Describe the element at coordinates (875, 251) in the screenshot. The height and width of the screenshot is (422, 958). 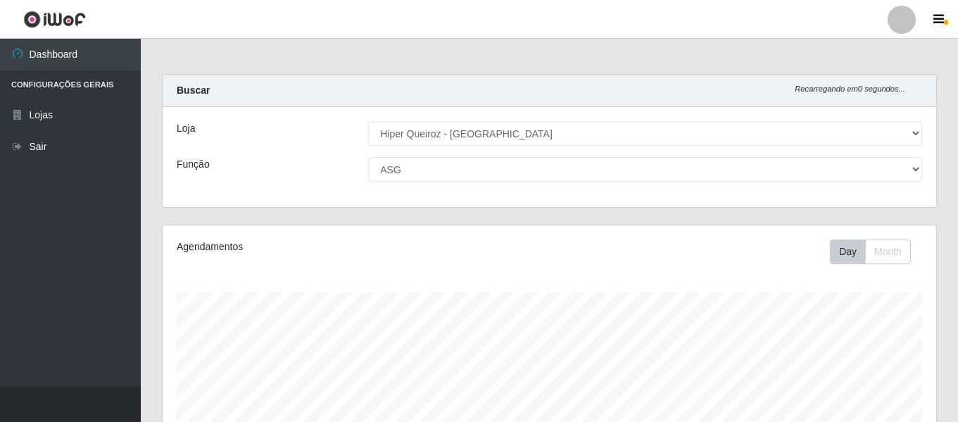
I see `div: Toolbar with button groups` at that location.